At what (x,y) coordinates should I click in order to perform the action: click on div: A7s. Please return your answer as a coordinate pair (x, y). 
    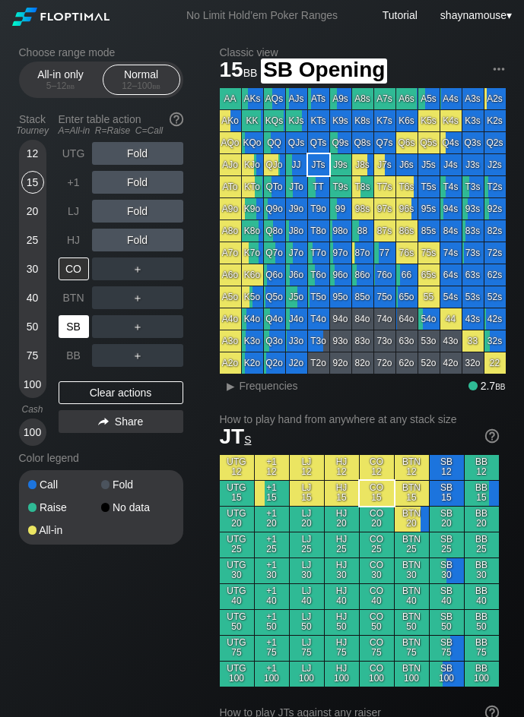
    Looking at the image, I should click on (385, 99).